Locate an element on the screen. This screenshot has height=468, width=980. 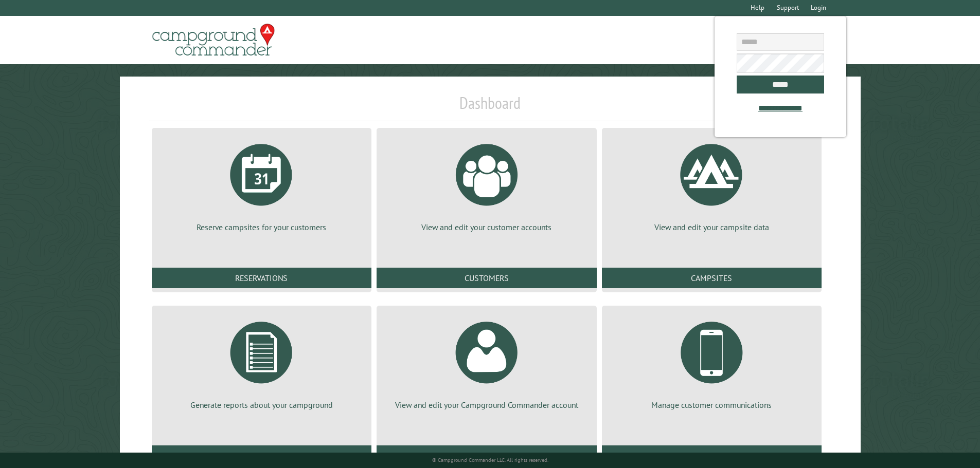
a: View and edit your customer accounts is located at coordinates (486, 184).